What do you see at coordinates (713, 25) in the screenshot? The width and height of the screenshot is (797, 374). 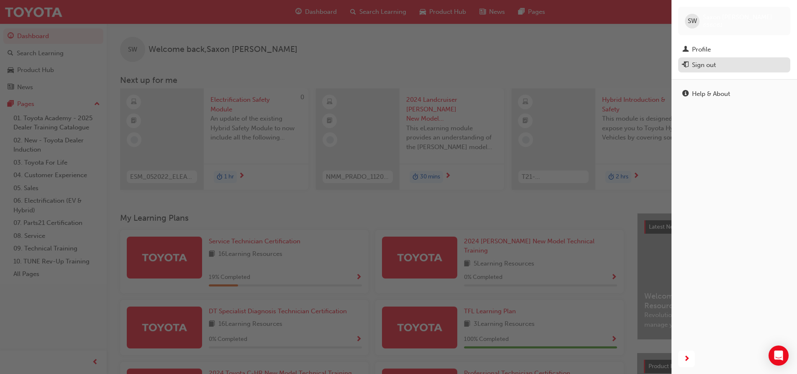 I see `span: 656061` at bounding box center [713, 25].